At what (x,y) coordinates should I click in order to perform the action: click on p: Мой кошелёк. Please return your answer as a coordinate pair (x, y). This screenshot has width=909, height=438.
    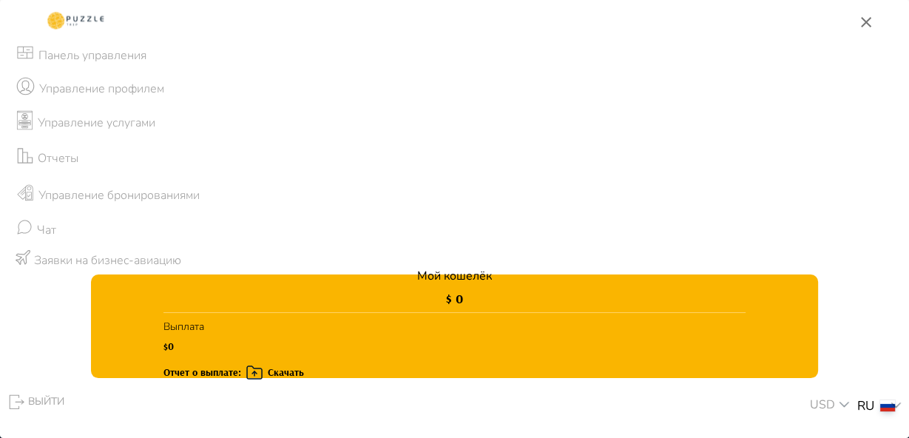
    Looking at the image, I should click on (454, 276).